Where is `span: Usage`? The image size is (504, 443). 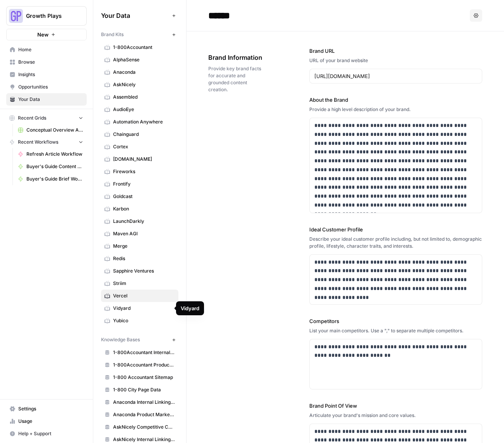 span: Usage is located at coordinates (51, 422).